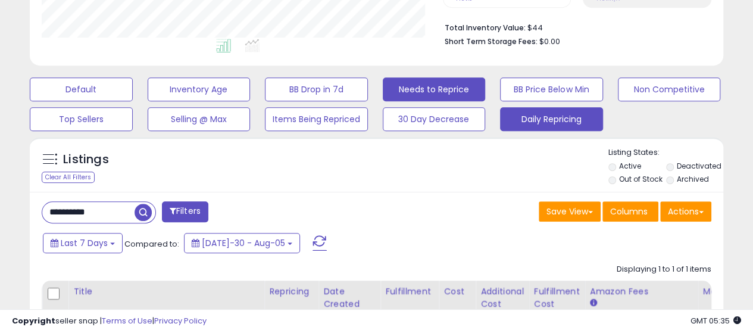 This screenshot has height=333, width=753. Describe the element at coordinates (46, 24) in the screenshot. I see `div: v 4.0.25` at that location.